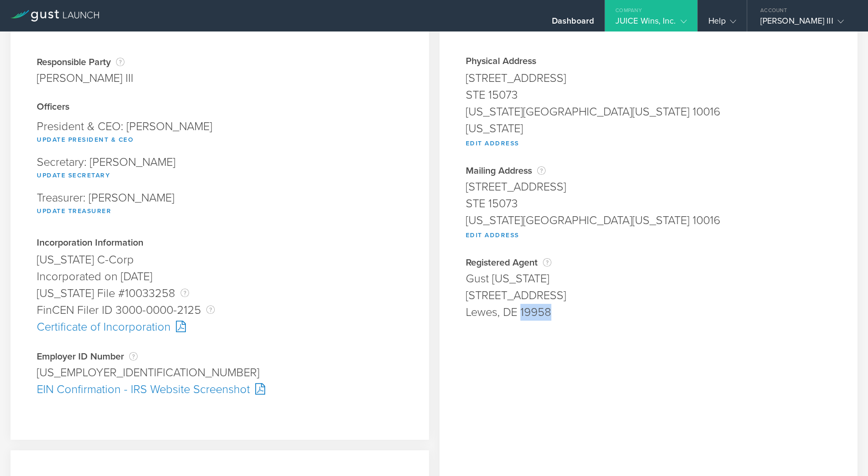 The height and width of the screenshot is (476, 868). What do you see at coordinates (220, 107) in the screenshot?
I see `div: Officers` at bounding box center [220, 107].